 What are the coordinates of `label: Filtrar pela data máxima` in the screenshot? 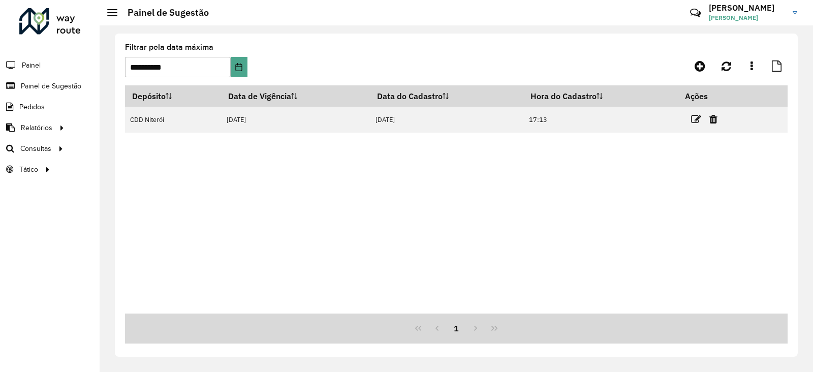 It's located at (169, 47).